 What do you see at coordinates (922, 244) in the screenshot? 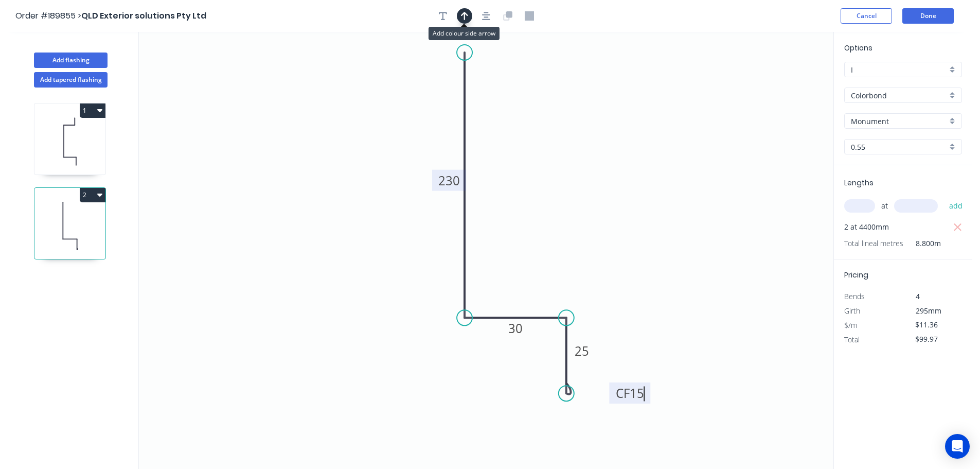
I see `span: 8.800m` at bounding box center [922, 244].